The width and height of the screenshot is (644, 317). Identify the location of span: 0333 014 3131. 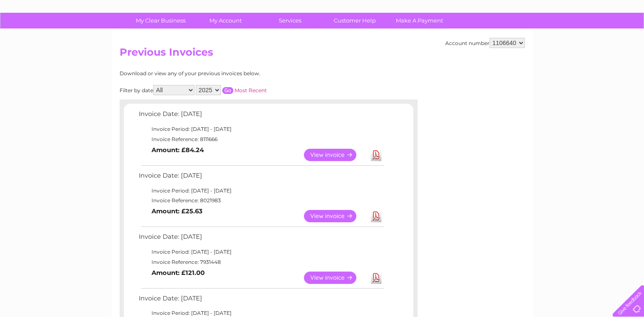
(513, 9).